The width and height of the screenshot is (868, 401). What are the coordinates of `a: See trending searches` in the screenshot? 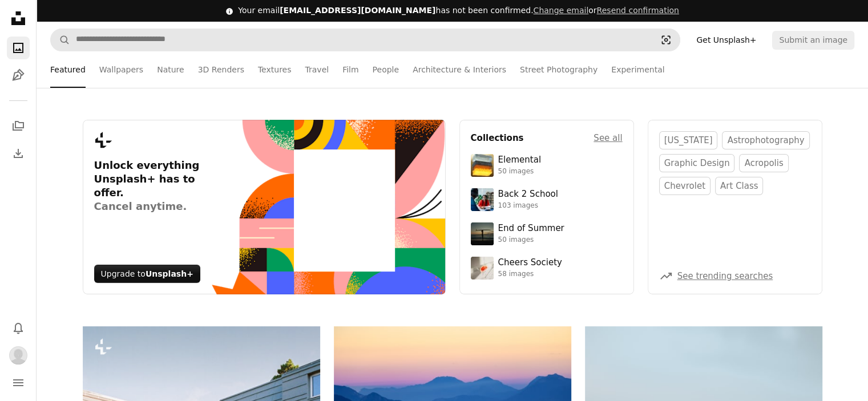 It's located at (725, 276).